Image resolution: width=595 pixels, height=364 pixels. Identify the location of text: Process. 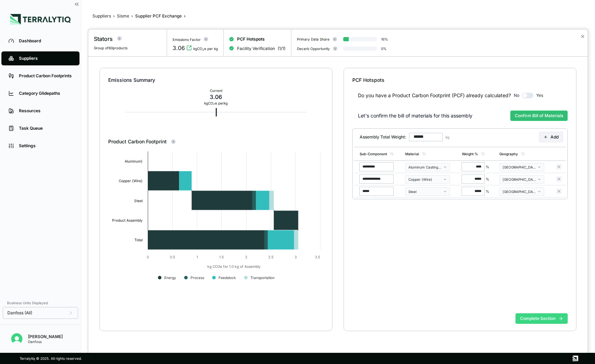
(197, 278).